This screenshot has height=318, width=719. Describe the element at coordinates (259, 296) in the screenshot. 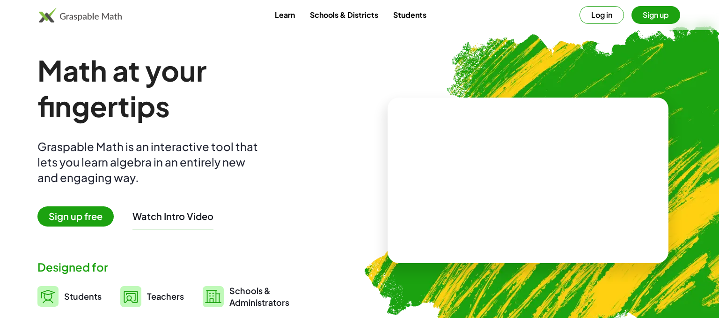

I see `span: Schools & Administrators` at that location.